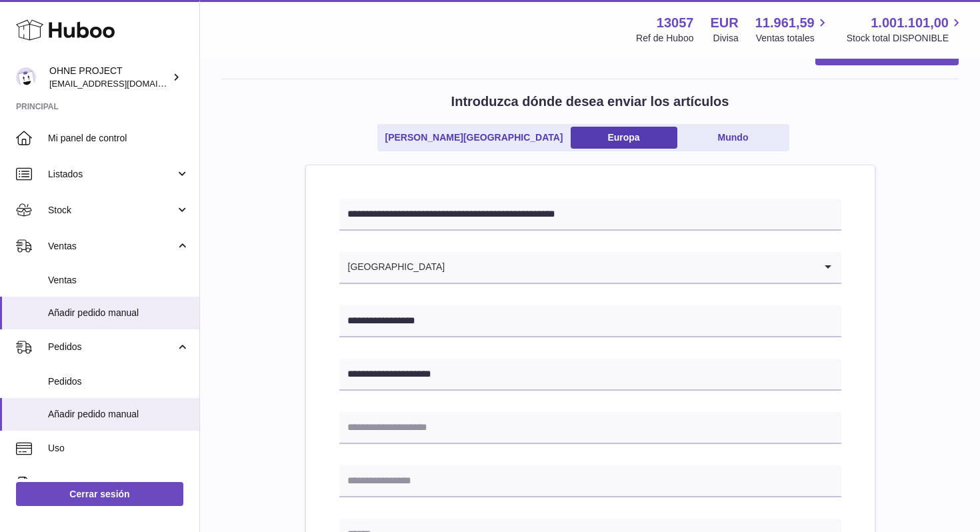 This screenshot has width=980, height=532. What do you see at coordinates (675, 23) in the screenshot?
I see `strong: 13057` at bounding box center [675, 23].